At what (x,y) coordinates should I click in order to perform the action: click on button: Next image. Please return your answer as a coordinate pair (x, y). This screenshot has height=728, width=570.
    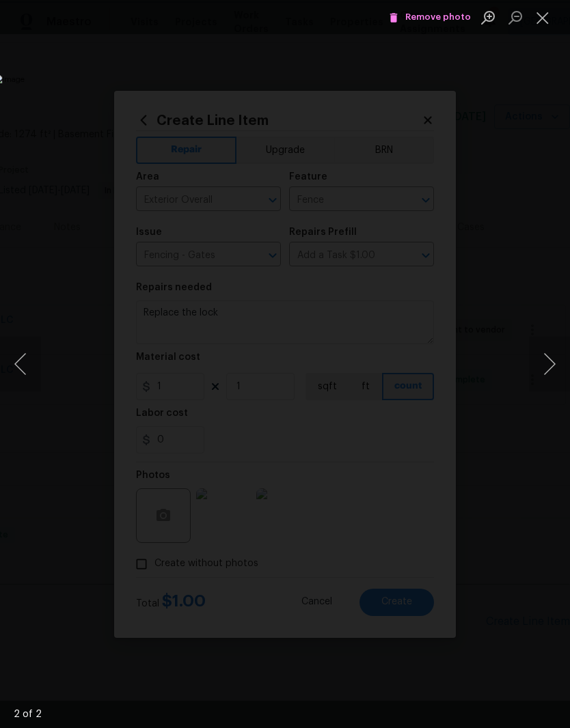
    Looking at the image, I should click on (550, 364).